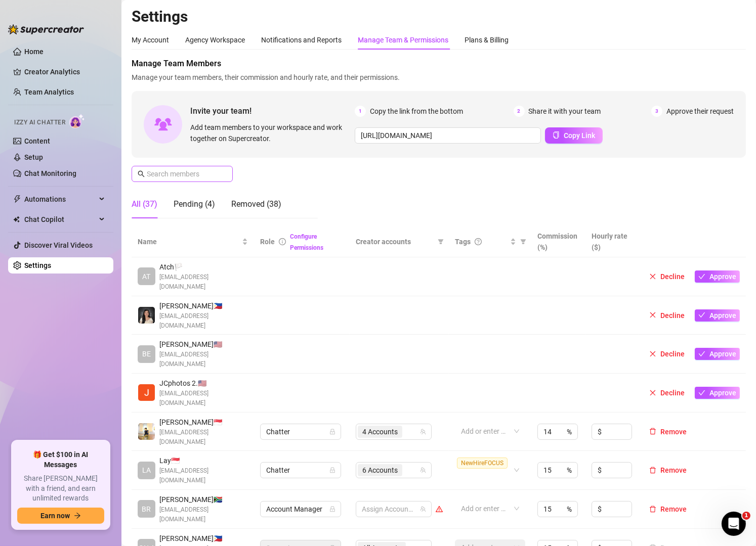 This screenshot has width=756, height=546. What do you see at coordinates (50, 173) in the screenshot?
I see `a: Chat Monitoring` at bounding box center [50, 173].